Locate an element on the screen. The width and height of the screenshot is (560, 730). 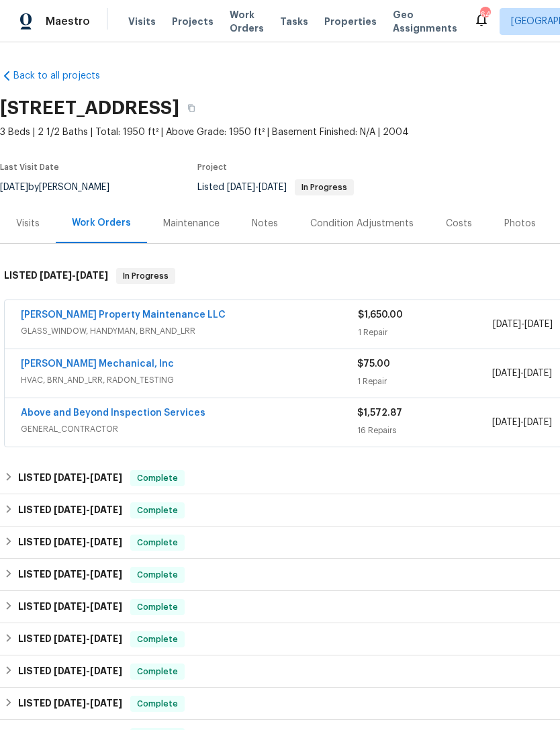
span: $1,572.87 is located at coordinates (379, 413).